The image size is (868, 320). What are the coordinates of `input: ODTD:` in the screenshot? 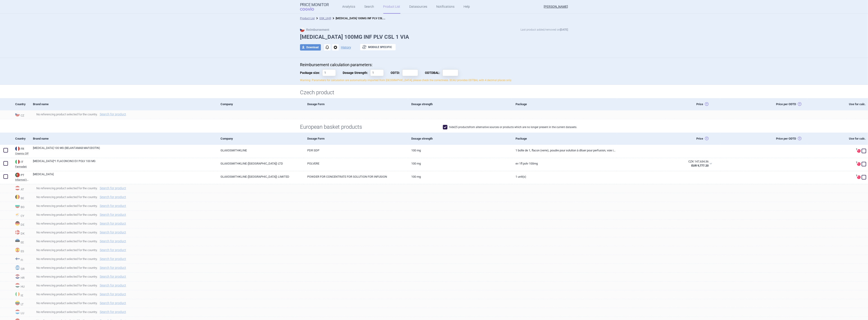 It's located at (410, 73).